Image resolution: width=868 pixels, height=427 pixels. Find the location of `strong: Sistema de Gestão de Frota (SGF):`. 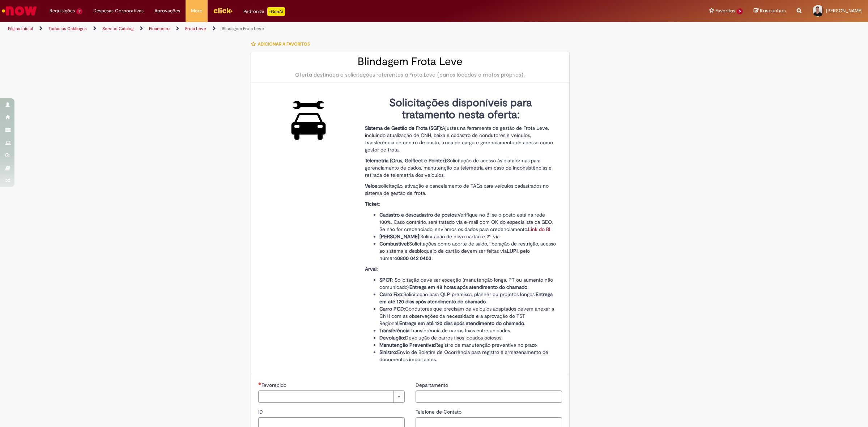

strong: Sistema de Gestão de Frota (SGF): is located at coordinates (403, 128).